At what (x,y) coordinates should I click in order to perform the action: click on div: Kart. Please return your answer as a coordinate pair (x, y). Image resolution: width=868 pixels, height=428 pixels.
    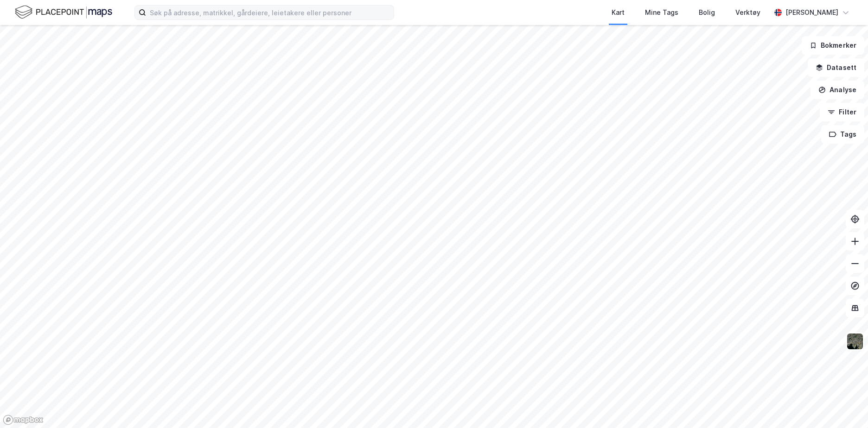
    Looking at the image, I should click on (618, 12).